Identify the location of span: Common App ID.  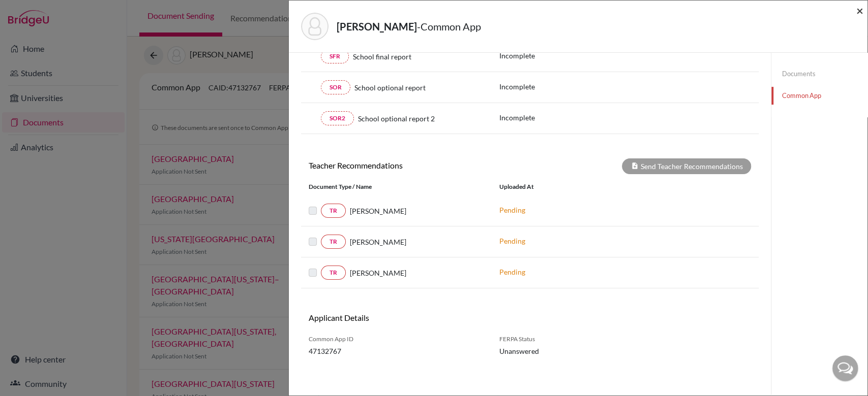
(396, 339).